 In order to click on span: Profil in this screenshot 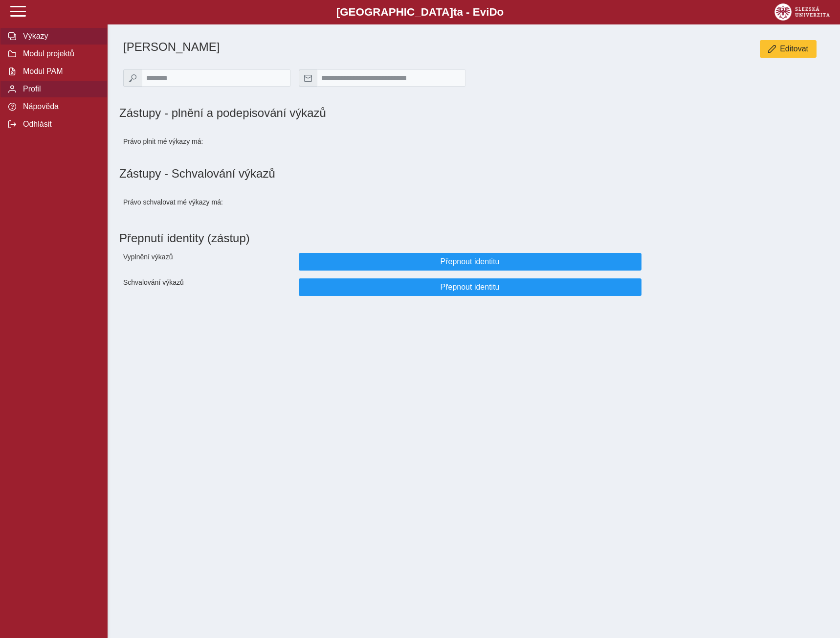, I will do `click(60, 89)`.